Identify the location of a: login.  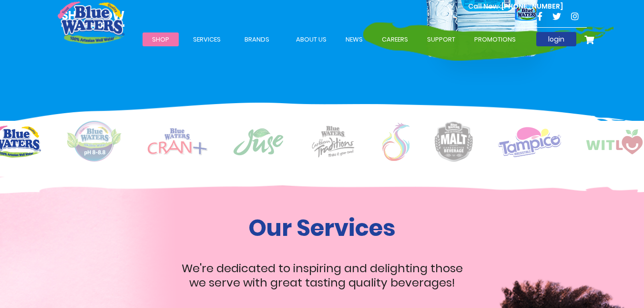
(557, 39).